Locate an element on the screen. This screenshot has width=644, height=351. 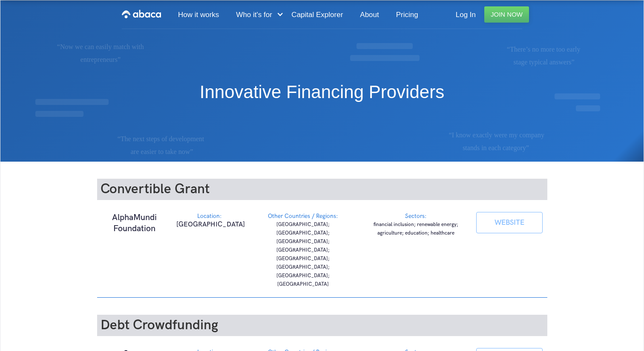
a: Log In is located at coordinates (465, 15).